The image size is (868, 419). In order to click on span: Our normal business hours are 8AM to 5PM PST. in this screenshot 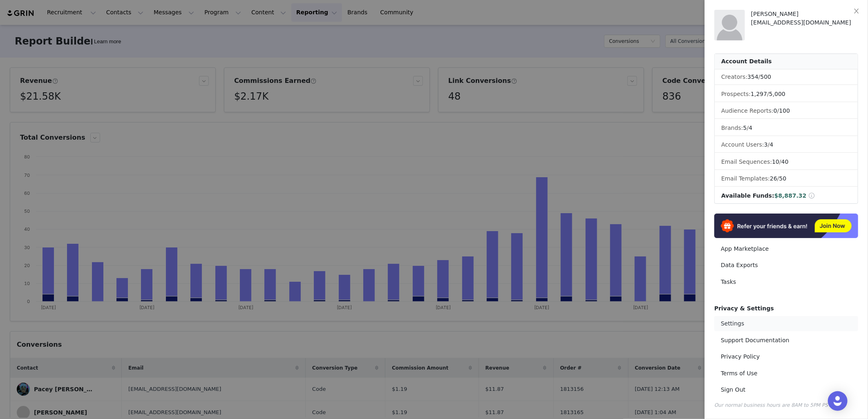, I will do `click(773, 405)`.